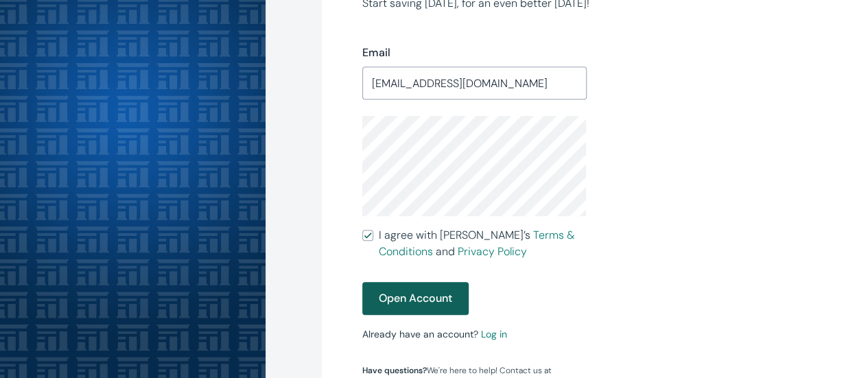 Image resolution: width=868 pixels, height=378 pixels. Describe the element at coordinates (492, 251) in the screenshot. I see `a: Privacy Policy` at that location.